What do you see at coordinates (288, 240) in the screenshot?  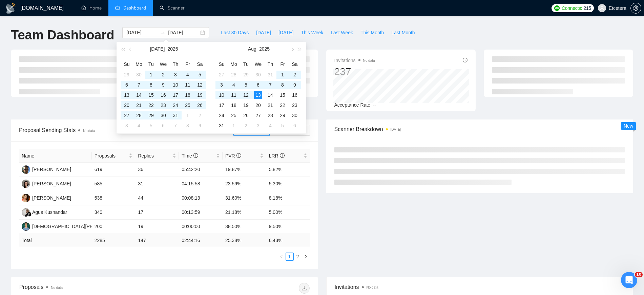 I see `td: 6.43 %` at bounding box center [288, 240].